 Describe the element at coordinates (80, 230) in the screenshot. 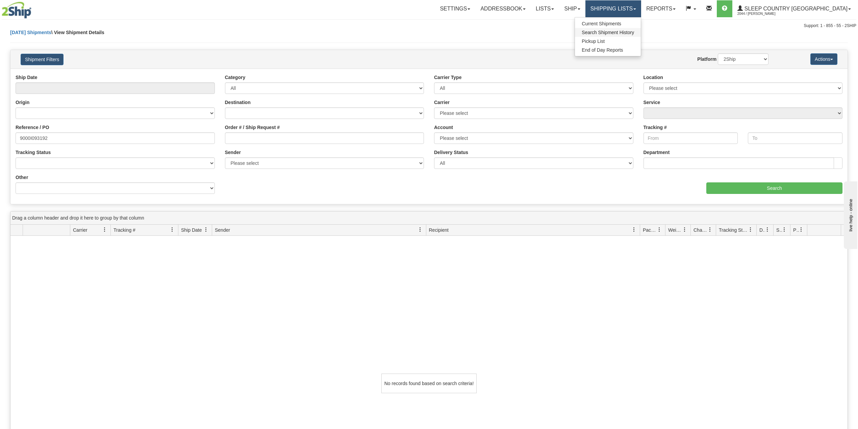

I see `span: Carrier` at that location.